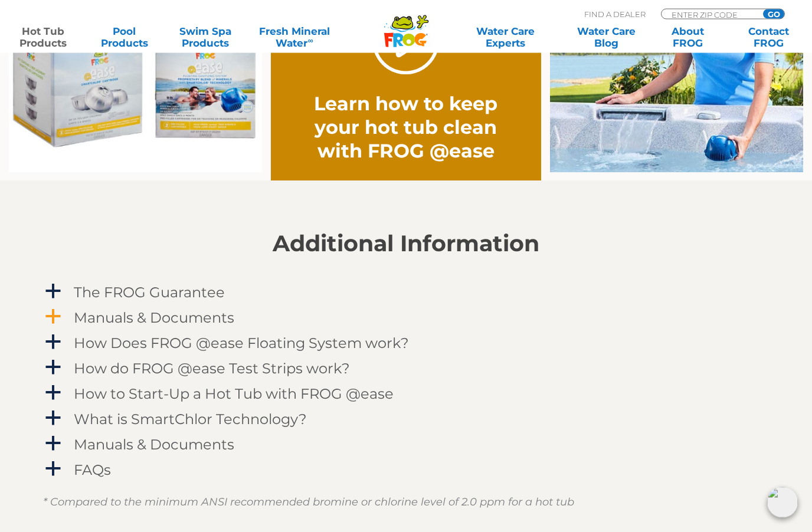 The height and width of the screenshot is (532, 812). Describe the element at coordinates (606, 38) in the screenshot. I see `a: Water CareBlog` at that location.